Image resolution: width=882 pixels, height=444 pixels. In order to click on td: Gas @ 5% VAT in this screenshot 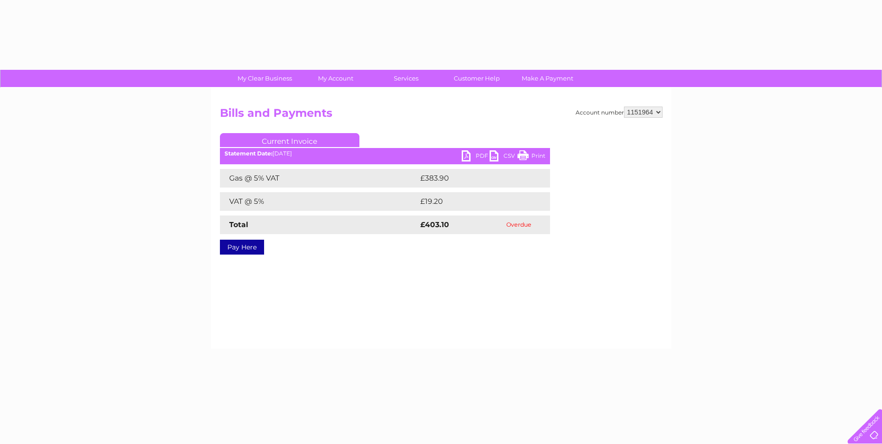, I will do `click(319, 178)`.